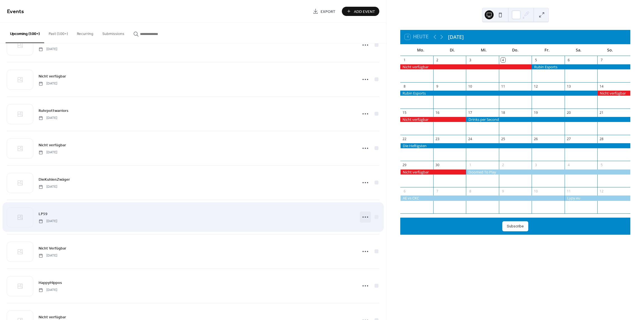  I want to click on span: Ruhrpottwarriors, so click(54, 110).